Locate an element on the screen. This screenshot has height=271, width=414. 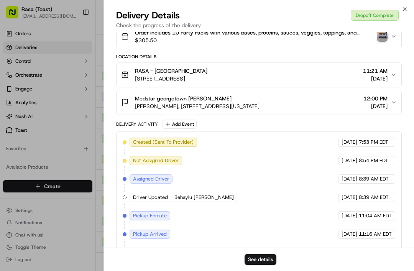
span: Pickup Enroute is located at coordinates (150, 216).